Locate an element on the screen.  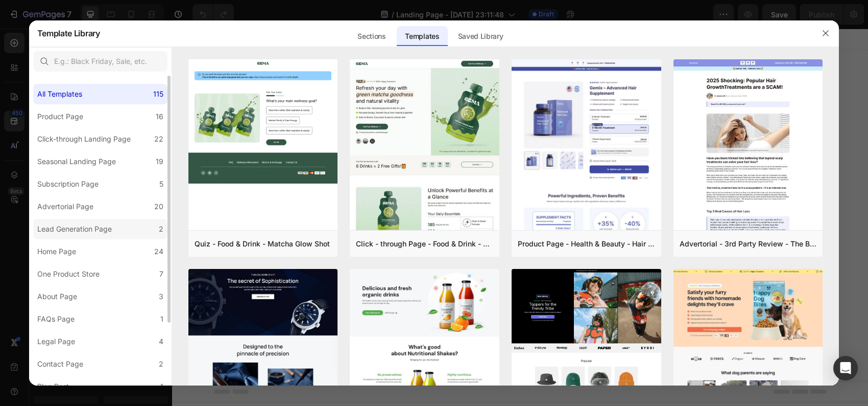
div: Saved Library is located at coordinates (481, 37).